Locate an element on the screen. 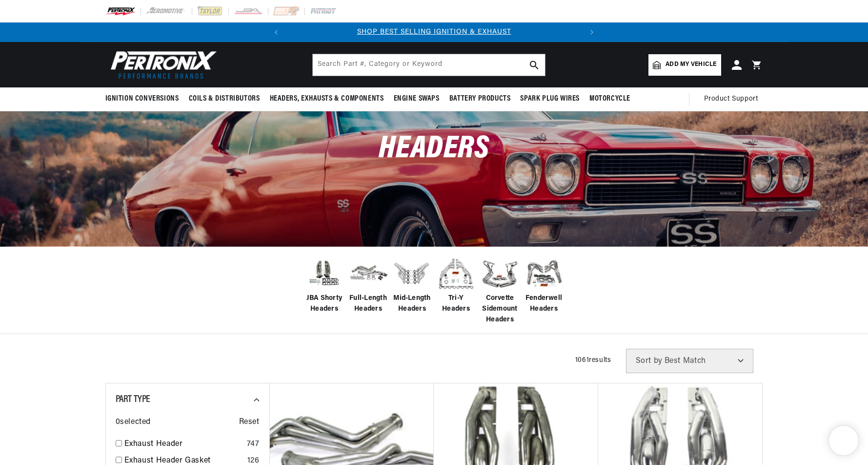 Image resolution: width=868 pixels, height=465 pixels. a: Add my vehicle is located at coordinates (685, 65).